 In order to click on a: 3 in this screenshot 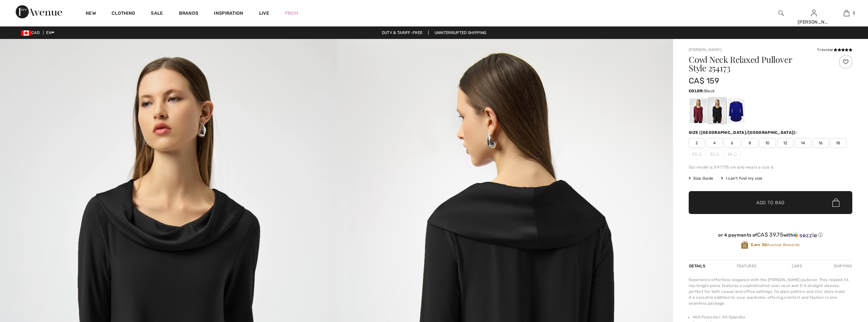, I will do `click(846, 13)`.